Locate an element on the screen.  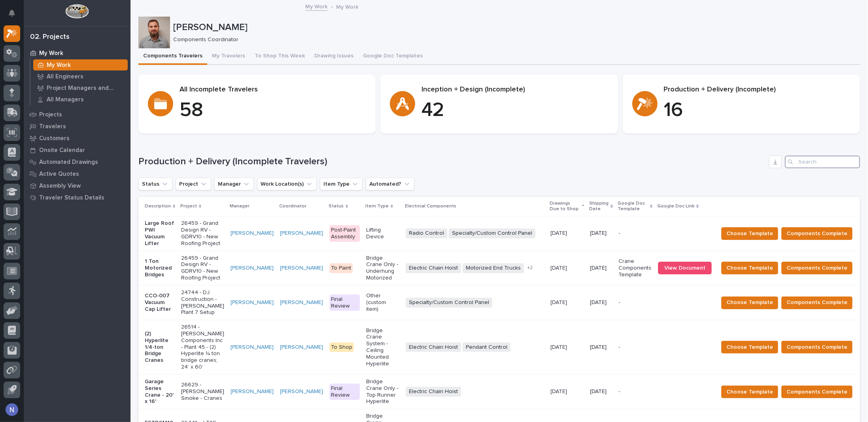
p: (2) Hyperlite 1/4-ton Bridge Cranes is located at coordinates (160, 347).